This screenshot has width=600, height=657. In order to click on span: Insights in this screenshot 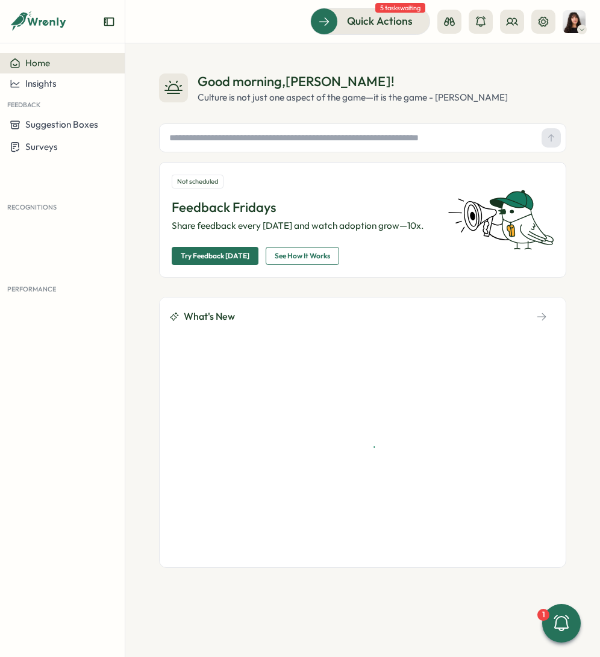, I will do `click(41, 83)`.